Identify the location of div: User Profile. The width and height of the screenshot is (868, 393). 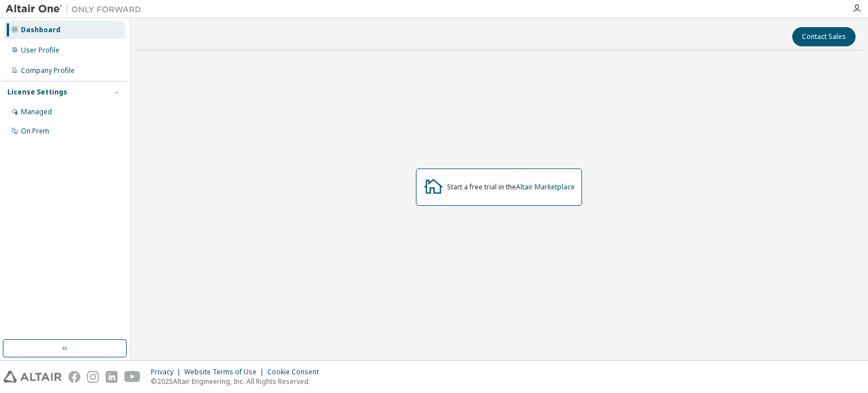
(40, 50).